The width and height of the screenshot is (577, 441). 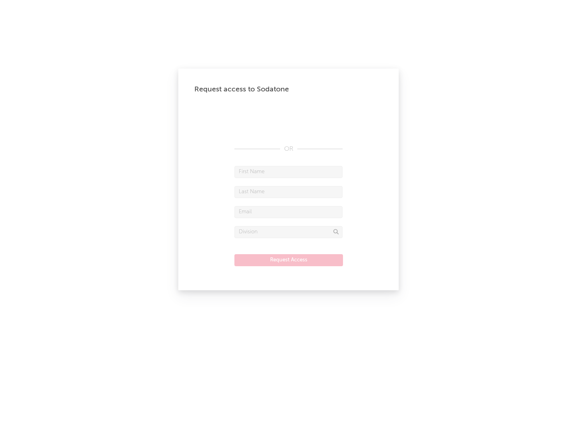 What do you see at coordinates (289, 149) in the screenshot?
I see `div: OR` at bounding box center [289, 149].